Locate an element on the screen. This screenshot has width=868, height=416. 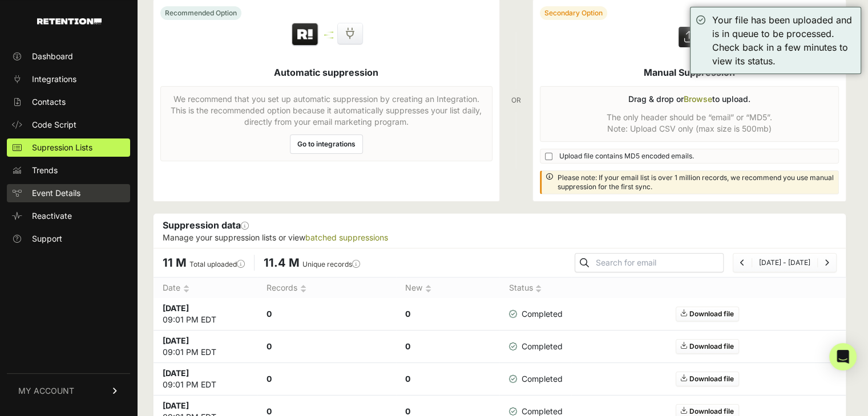
div: Your file has been uploaded and is in queue to be processed. Check back in a few minutes to view ... is located at coordinates (784, 41).